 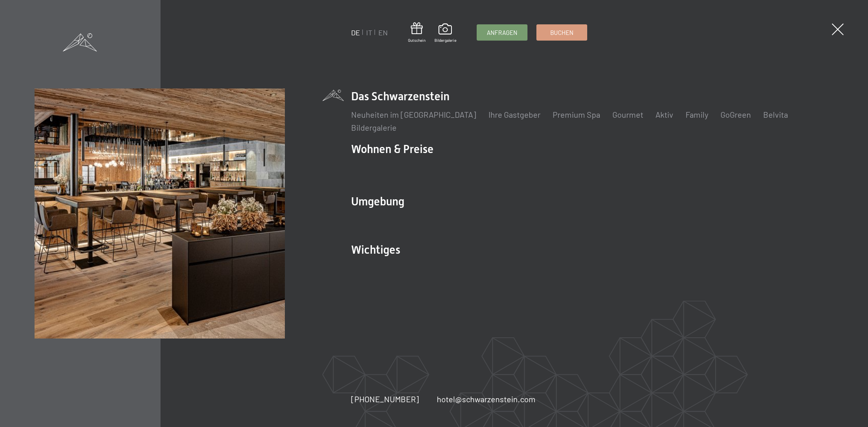 I want to click on a: Aktiv, so click(x=664, y=115).